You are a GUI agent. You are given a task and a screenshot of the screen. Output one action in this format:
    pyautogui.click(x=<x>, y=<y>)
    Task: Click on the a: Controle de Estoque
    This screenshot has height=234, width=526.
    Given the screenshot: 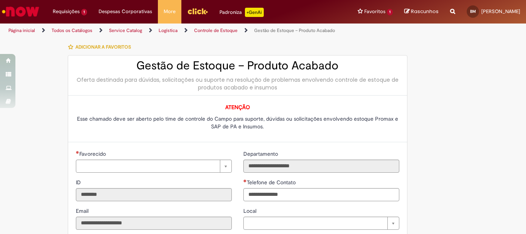 What is the action you would take?
    pyautogui.click(x=216, y=30)
    